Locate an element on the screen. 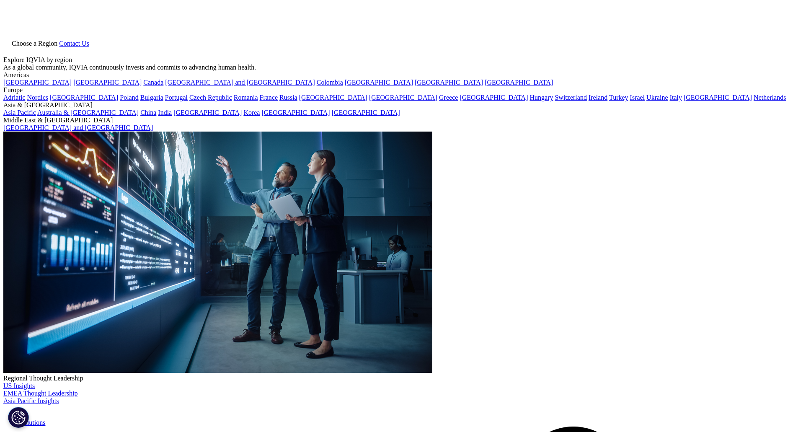 The image size is (798, 432). a: Portugal is located at coordinates (176, 97).